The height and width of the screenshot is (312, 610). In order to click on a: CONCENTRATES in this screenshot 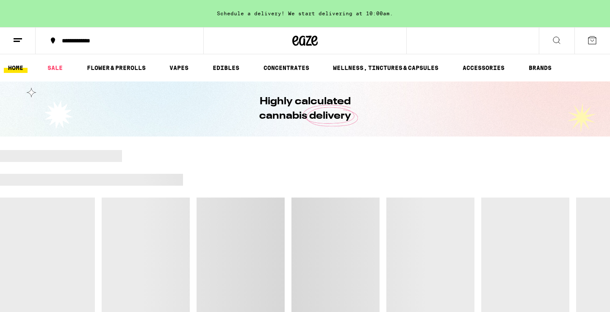, I will do `click(286, 68)`.